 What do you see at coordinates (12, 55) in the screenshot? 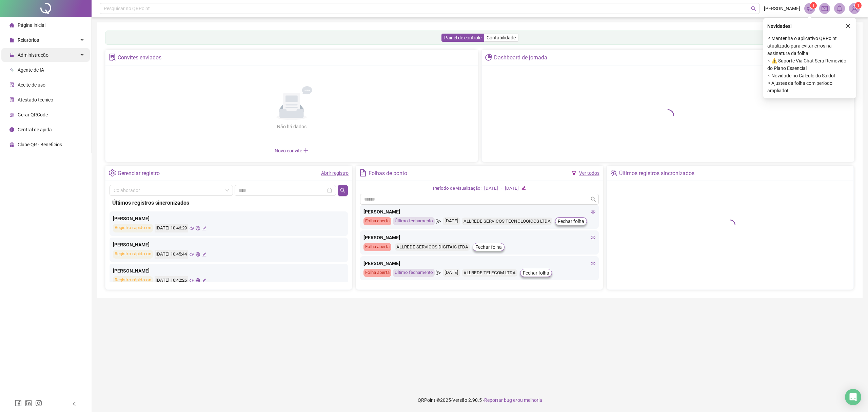
I see `span: lock` at bounding box center [12, 55].